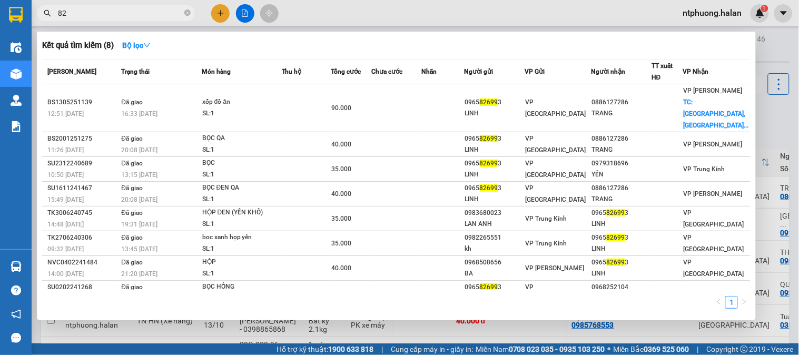 The height and width of the screenshot is (355, 799). What do you see at coordinates (387, 72) in the screenshot?
I see `span: Chưa cước` at bounding box center [387, 72].